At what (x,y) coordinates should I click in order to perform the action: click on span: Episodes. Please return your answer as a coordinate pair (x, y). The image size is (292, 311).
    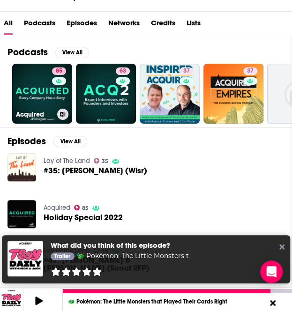
    Looking at the image, I should click on (82, 25).